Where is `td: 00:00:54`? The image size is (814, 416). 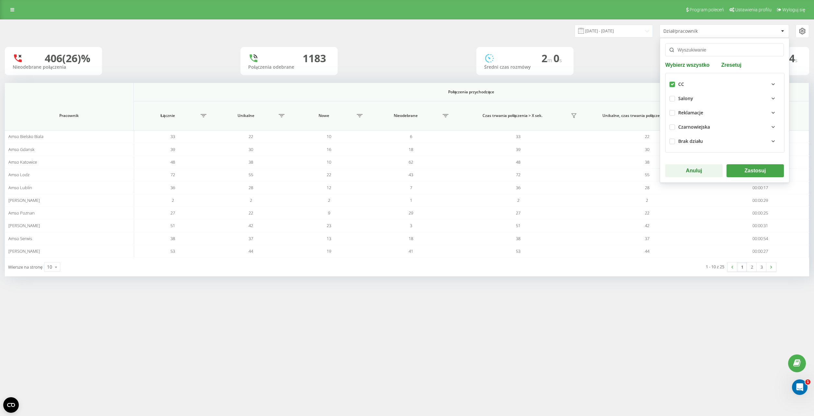
td: 00:00:54 is located at coordinates (761, 239).